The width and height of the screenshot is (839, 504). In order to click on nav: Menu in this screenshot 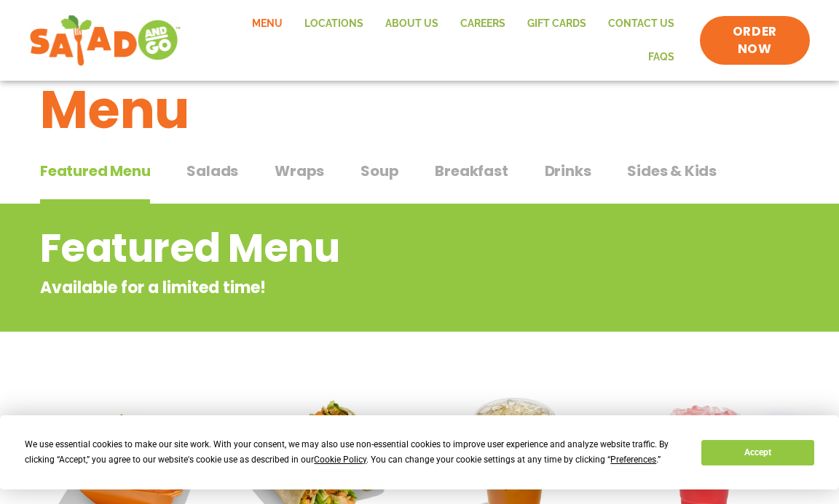, I will do `click(441, 40)`.